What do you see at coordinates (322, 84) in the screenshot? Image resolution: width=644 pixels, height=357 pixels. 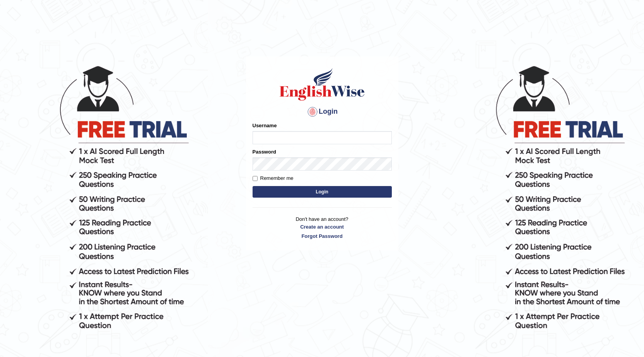 I see `img: Logo of English Wise sign in for intelligent practice with AI` at bounding box center [322, 84].